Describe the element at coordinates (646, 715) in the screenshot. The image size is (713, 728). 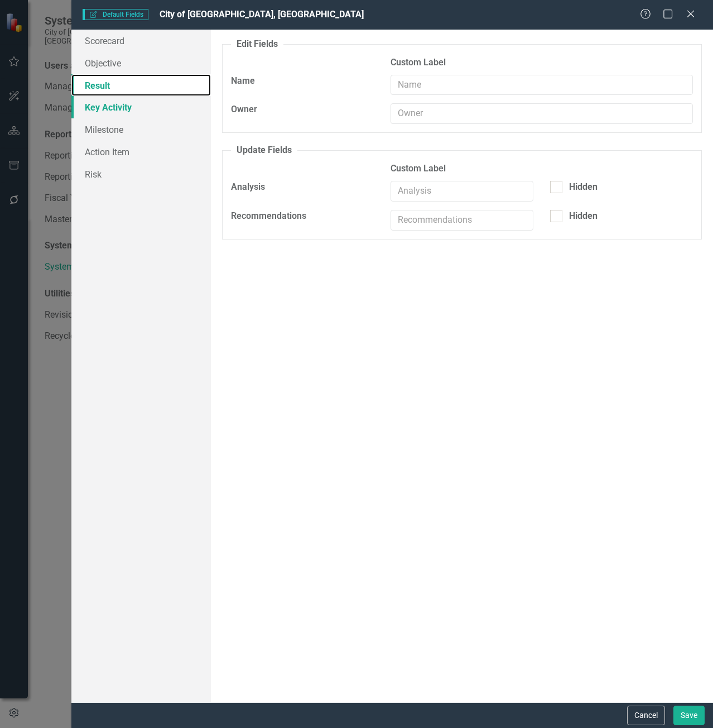
I see `button: Cancel` at that location.